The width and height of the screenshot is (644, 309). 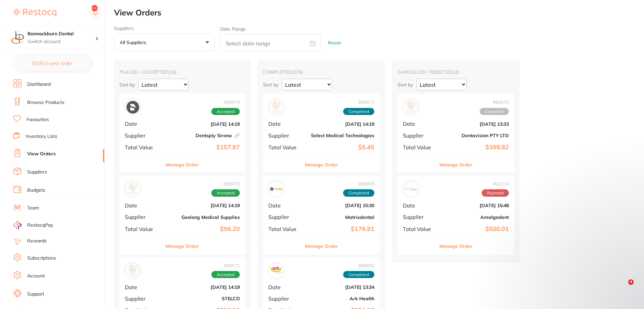 What do you see at coordinates (341, 147) in the screenshot?
I see `b: $5.45` at bounding box center [341, 147].